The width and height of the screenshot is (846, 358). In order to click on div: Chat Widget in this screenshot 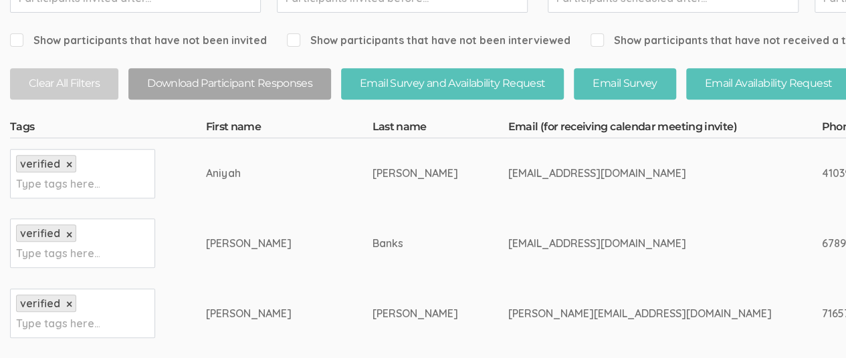, I will do `click(813, 326)`.